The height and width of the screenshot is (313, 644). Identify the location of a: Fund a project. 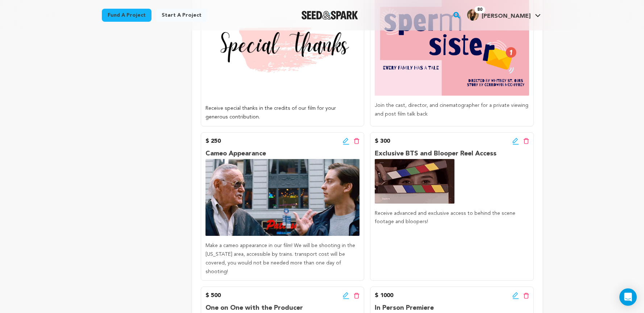
(126, 15).